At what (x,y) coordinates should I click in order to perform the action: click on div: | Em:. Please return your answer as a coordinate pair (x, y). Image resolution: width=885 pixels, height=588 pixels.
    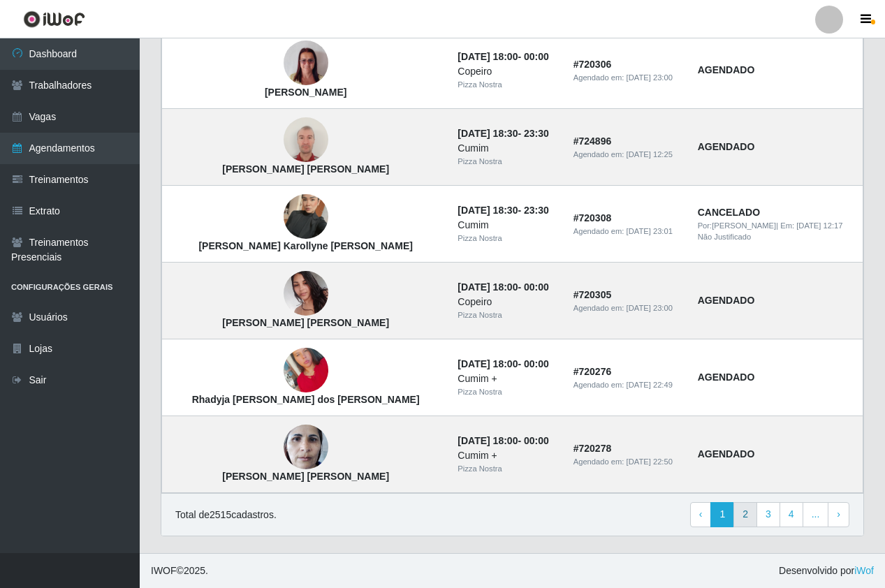
    Looking at the image, I should click on (776, 225).